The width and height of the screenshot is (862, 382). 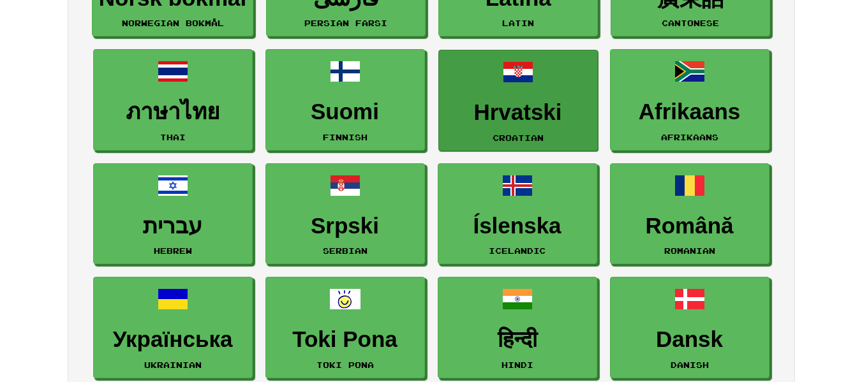 What do you see at coordinates (345, 137) in the screenshot?
I see `small: Finnish` at bounding box center [345, 137].